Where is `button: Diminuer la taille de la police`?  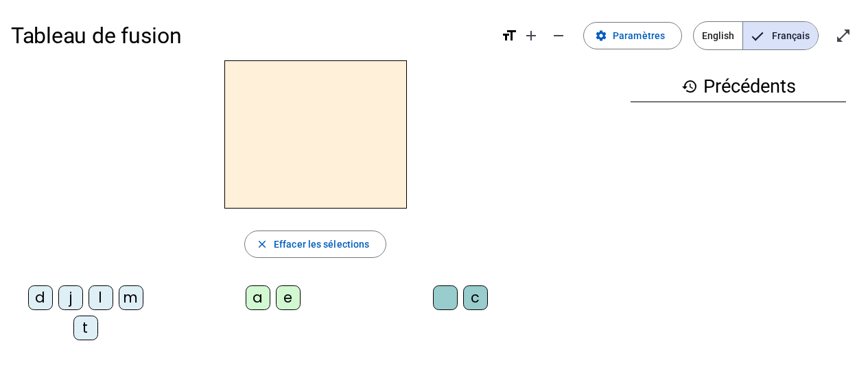 button: Diminuer la taille de la police is located at coordinates (558, 36).